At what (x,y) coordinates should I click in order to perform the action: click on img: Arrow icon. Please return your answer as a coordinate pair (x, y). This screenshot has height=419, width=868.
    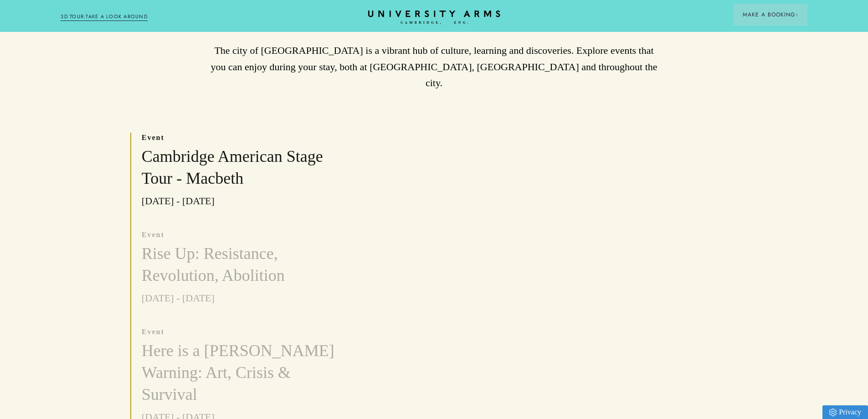
    Looking at the image, I should click on (796, 15).